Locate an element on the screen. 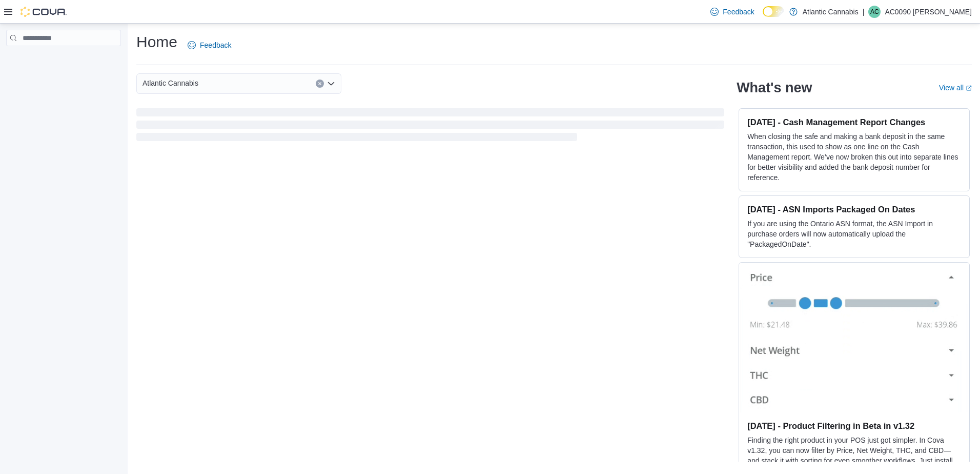 This screenshot has height=474, width=980. div: AC0090 Chipman Kayla is located at coordinates (875, 12).